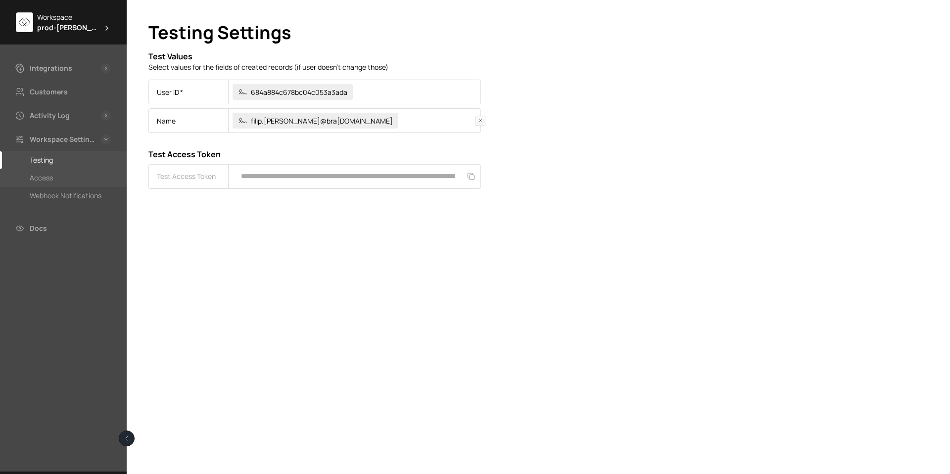  Describe the element at coordinates (480, 121) in the screenshot. I see `button: Delete` at that location.